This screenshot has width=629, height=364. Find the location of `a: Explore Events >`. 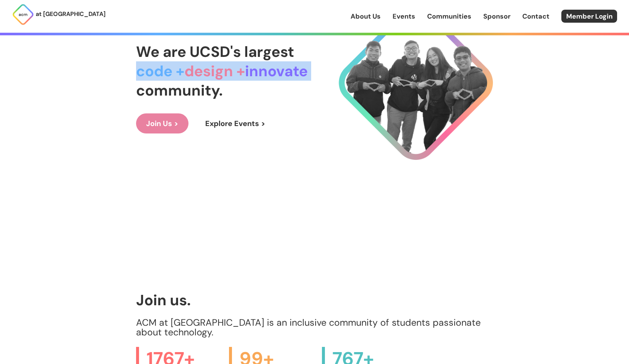

a: Explore Events > is located at coordinates (236, 123).